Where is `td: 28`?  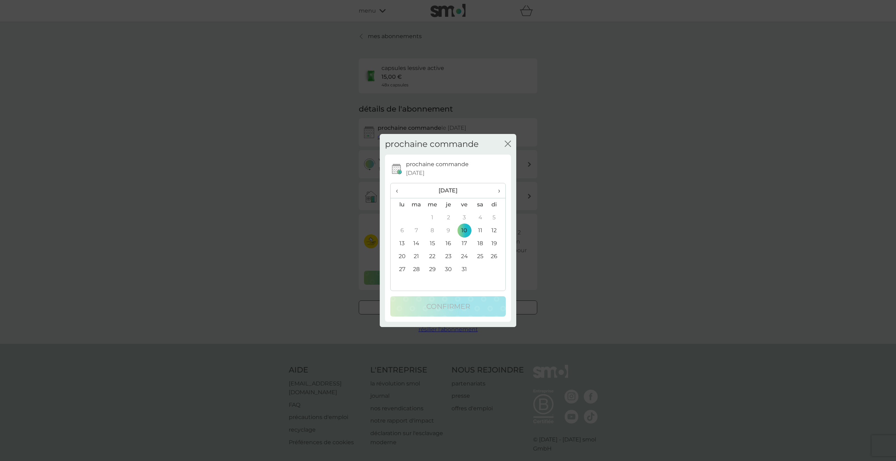
td: 28 is located at coordinates (416, 270).